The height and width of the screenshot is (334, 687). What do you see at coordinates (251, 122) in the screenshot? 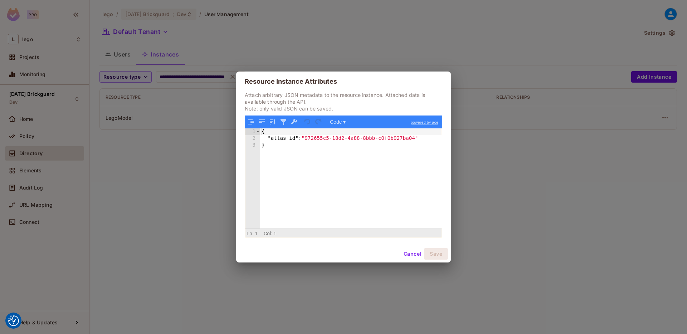
I see `button: Format JSON data, with proper indentation and line feeds (Ctrl+I)` at bounding box center [251, 122].